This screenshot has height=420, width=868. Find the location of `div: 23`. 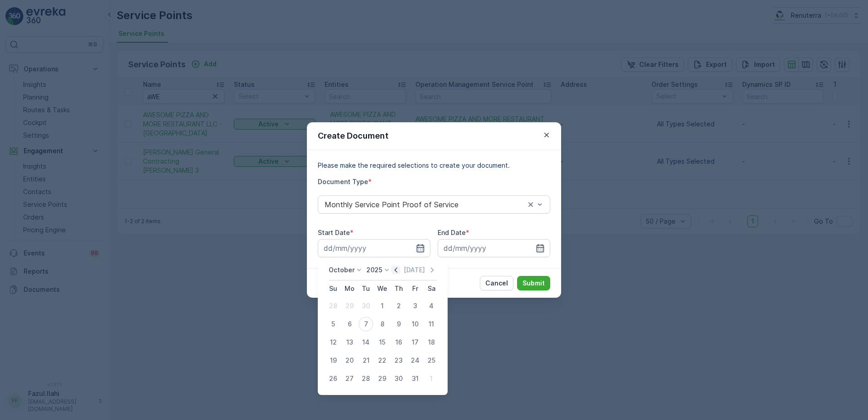

div: 23 is located at coordinates (398, 360).